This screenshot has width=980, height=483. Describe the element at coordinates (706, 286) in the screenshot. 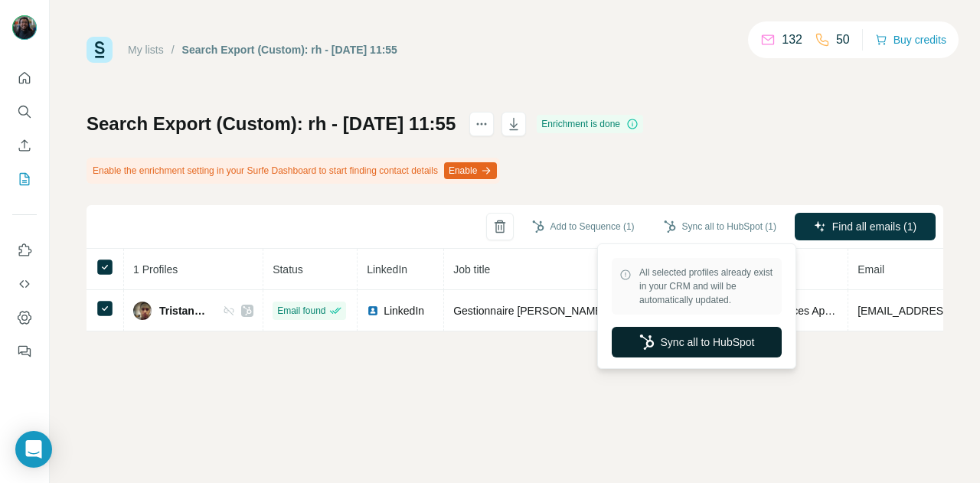

I see `span: All selected profiles already exist in your CRM and will be automatically updated.` at that location.